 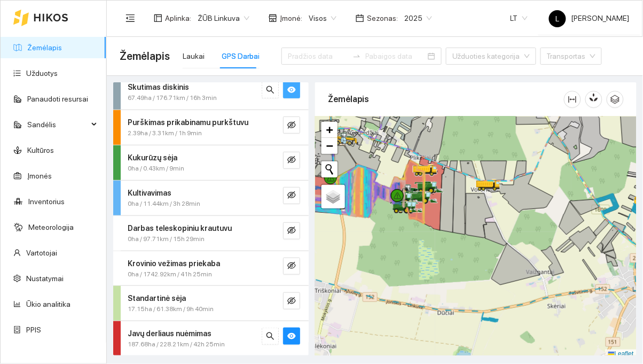 What do you see at coordinates (329, 169) in the screenshot?
I see `button: Initiate a new search` at bounding box center [329, 169].